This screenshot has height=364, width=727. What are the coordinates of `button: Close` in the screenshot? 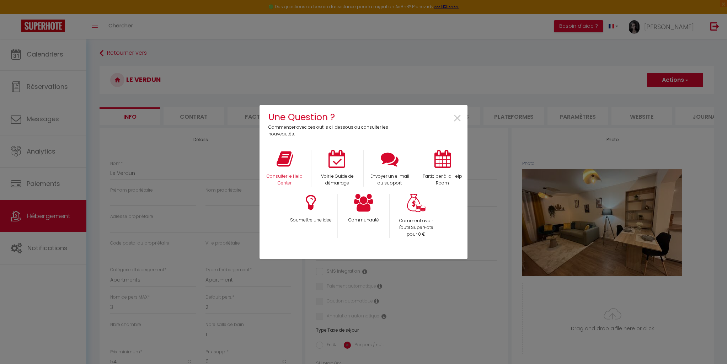 It's located at (457, 118).